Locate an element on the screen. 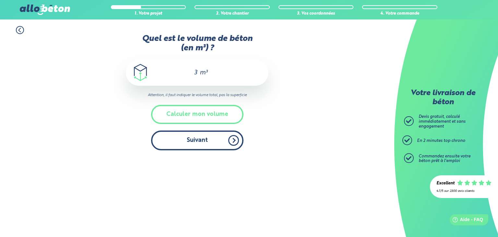 This screenshot has width=498, height=237. span: m³ is located at coordinates (204, 73).